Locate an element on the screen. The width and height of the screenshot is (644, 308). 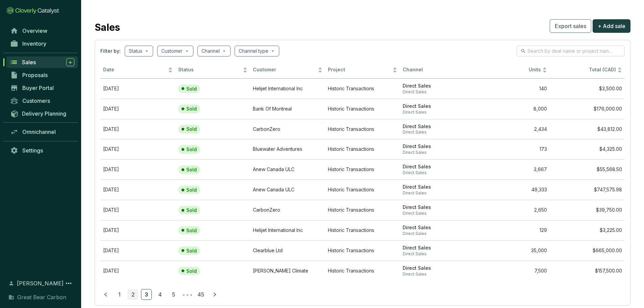
span: Buyer Portal is located at coordinates (38, 88).